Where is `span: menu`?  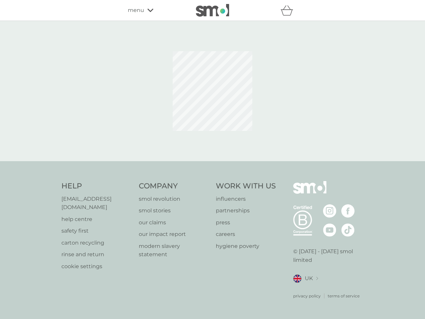
span: menu is located at coordinates (136, 10).